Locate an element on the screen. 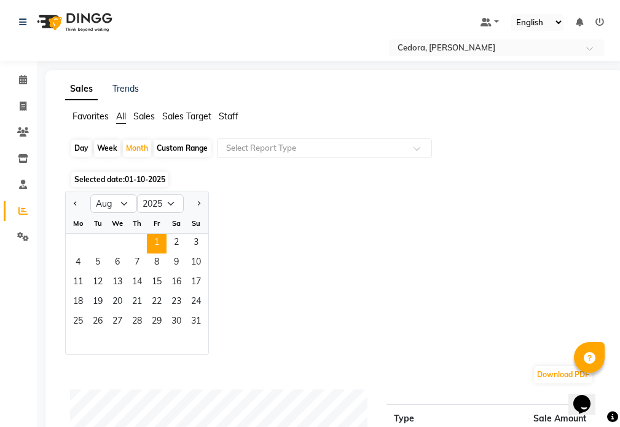 The height and width of the screenshot is (427, 620). span: Sales Target is located at coordinates (187, 116).